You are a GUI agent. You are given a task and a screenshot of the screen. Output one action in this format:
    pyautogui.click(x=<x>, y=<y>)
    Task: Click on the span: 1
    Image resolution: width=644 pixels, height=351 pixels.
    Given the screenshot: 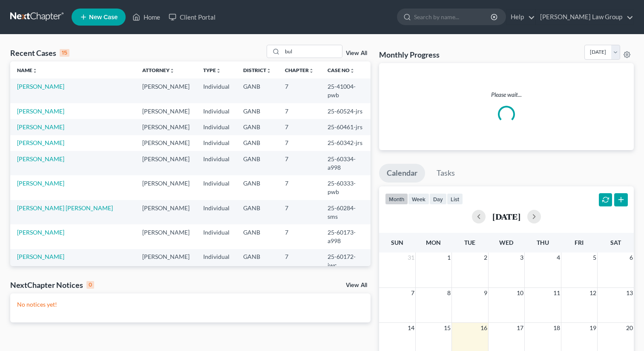 What is the action you would take?
    pyautogui.click(x=449, y=258)
    